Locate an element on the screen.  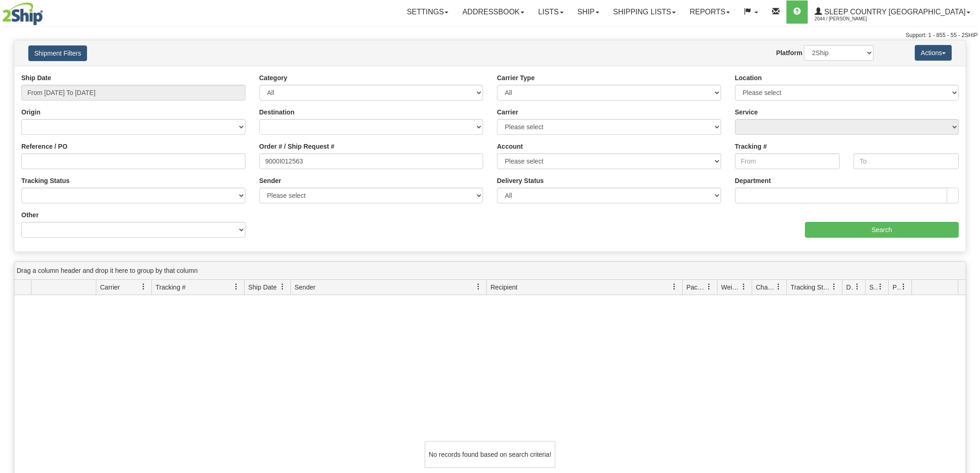
a: Packages filter column settings is located at coordinates (709, 287).